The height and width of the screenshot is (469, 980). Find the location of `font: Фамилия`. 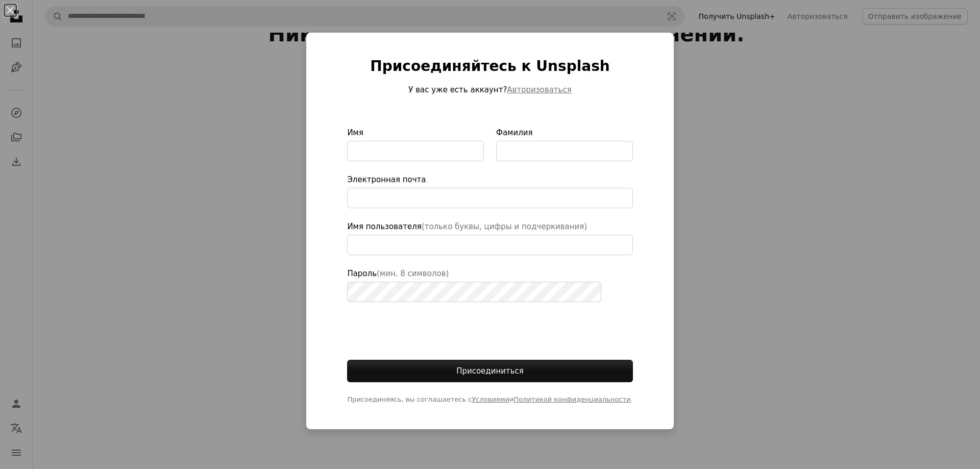

font: Фамилия is located at coordinates (515, 132).